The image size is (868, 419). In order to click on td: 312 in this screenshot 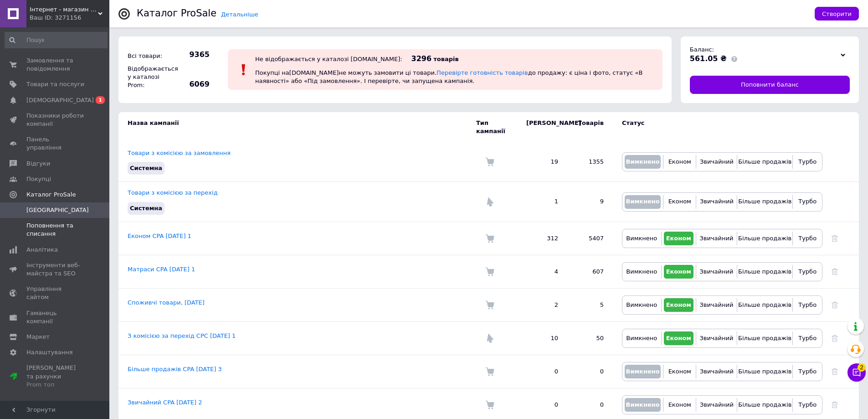, I will do `click(542, 238)`.